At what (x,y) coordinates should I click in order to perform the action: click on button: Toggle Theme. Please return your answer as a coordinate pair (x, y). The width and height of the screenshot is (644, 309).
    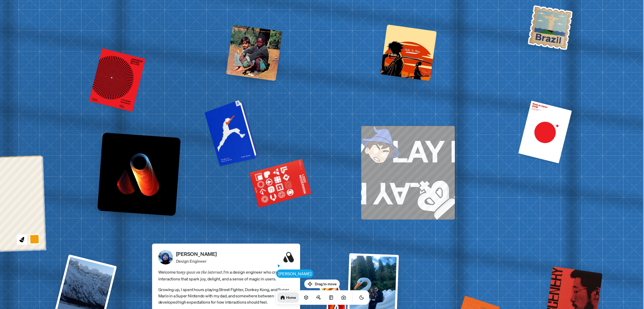
    Looking at the image, I should click on (361, 298).